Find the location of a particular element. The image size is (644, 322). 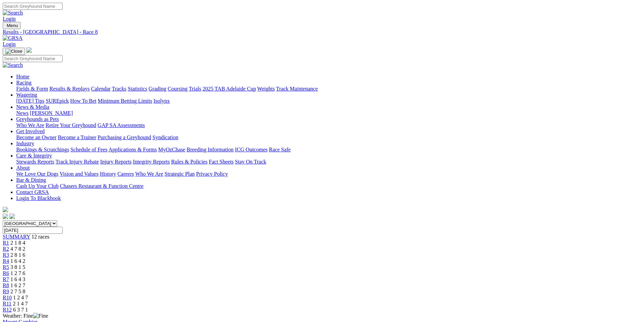

a: R12 is located at coordinates (7, 309).